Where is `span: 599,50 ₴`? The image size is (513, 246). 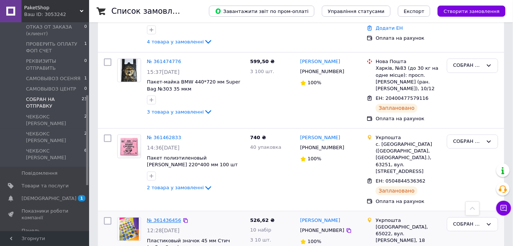
span: 599,50 ₴ is located at coordinates (262, 62).